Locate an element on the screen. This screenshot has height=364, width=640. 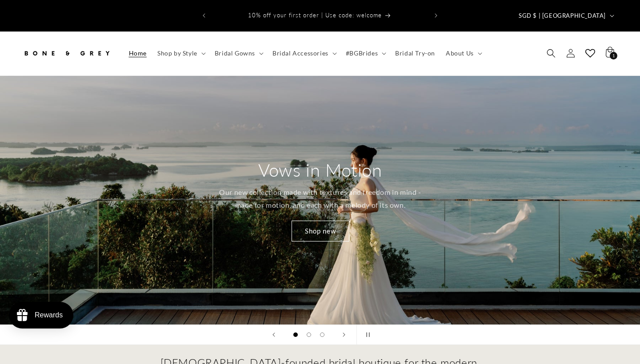
span: Bridal Accessories is located at coordinates (300, 53).